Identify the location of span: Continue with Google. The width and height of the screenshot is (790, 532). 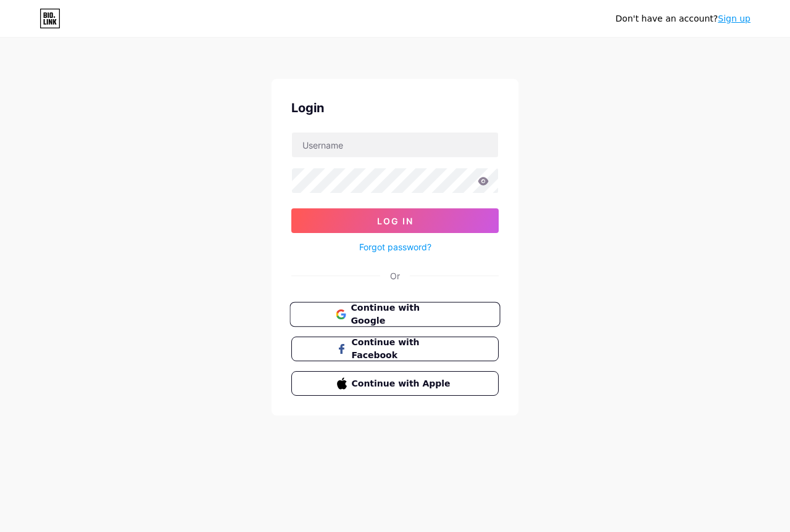
(401, 315).